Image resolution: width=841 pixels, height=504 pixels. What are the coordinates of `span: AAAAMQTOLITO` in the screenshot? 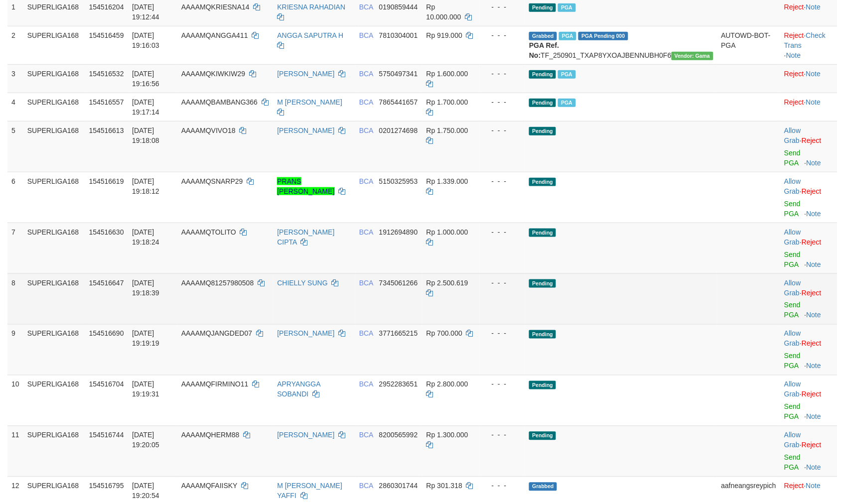 It's located at (208, 232).